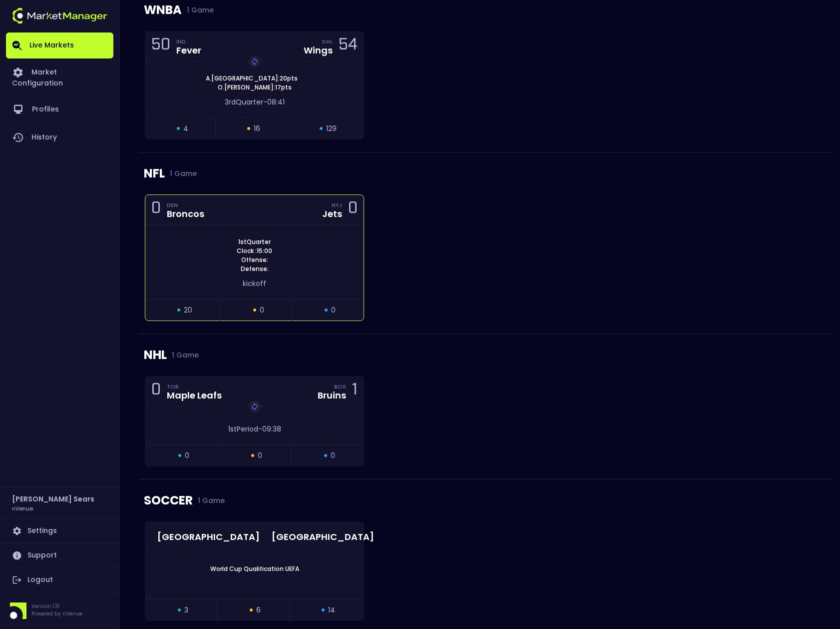  What do you see at coordinates (318, 50) in the screenshot?
I see `div: Wings` at bounding box center [318, 50].